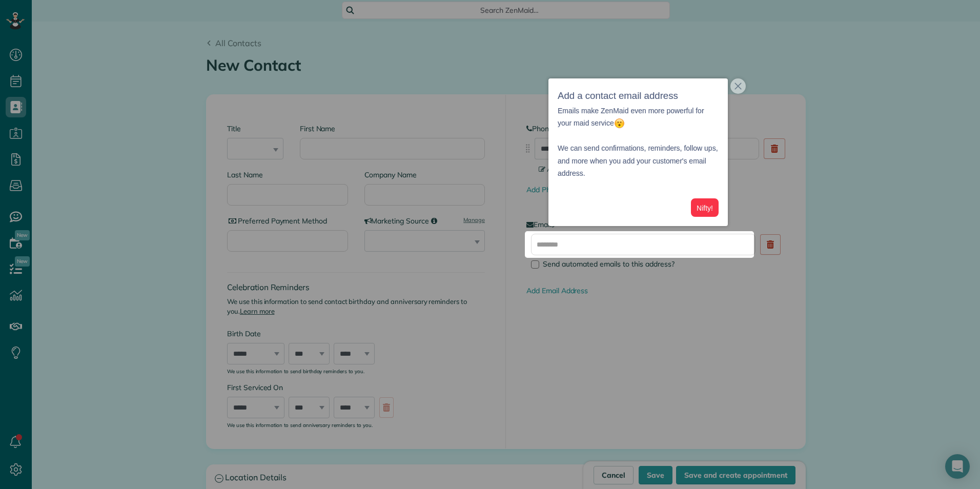 This screenshot has height=489, width=980. Describe the element at coordinates (738, 86) in the screenshot. I see `button: close,` at that location.